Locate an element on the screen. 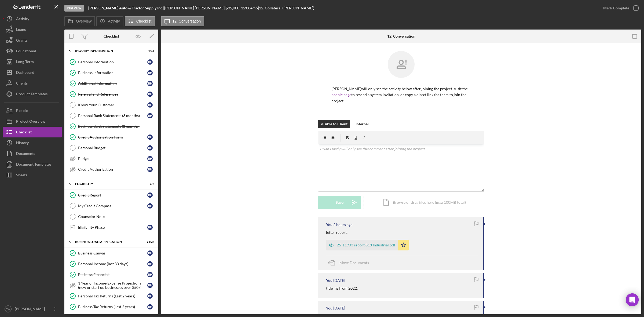  button: Save is located at coordinates (340, 202).